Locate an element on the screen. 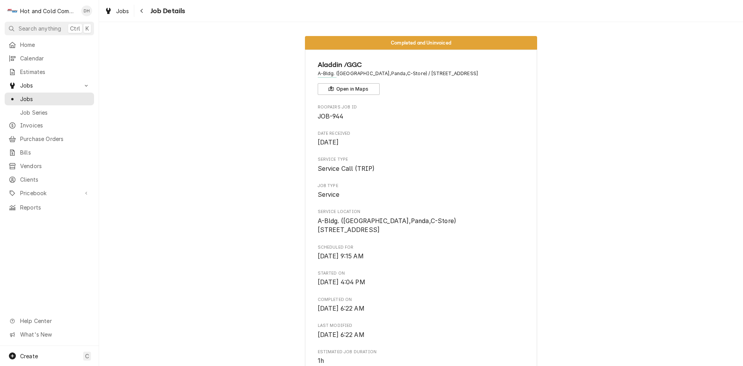 The width and height of the screenshot is (743, 366). span: Service Call (TRIP) is located at coordinates (346, 168).